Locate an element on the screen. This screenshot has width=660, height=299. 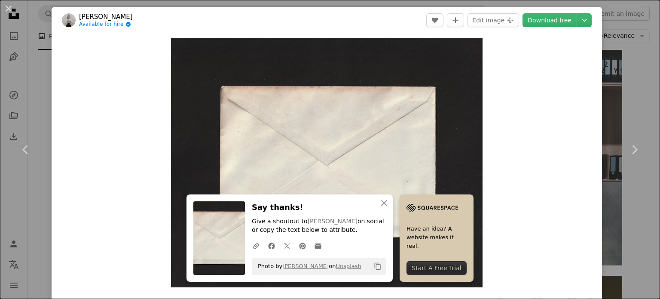
h3: Say thanks! is located at coordinates (319, 207).